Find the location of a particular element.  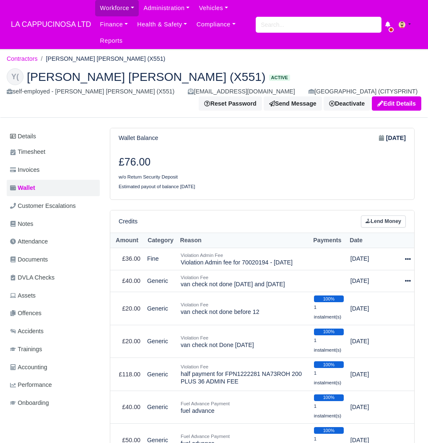

div: Y( is located at coordinates (15, 77).